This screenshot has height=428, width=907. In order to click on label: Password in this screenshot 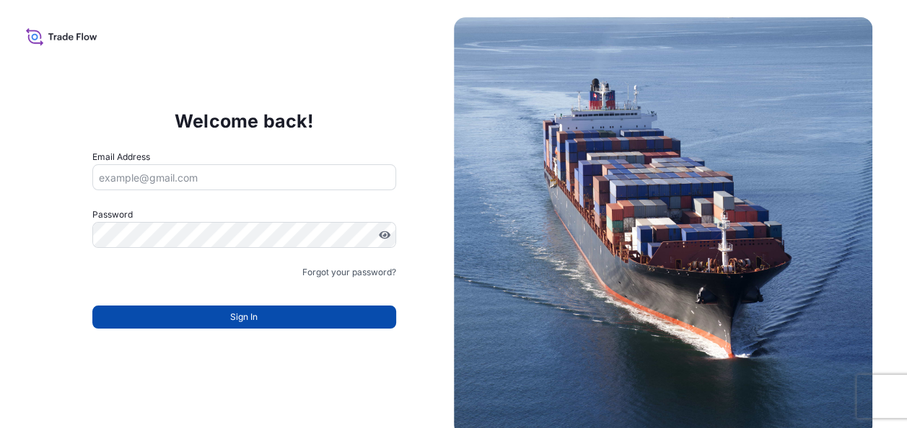, I will do `click(244, 215)`.